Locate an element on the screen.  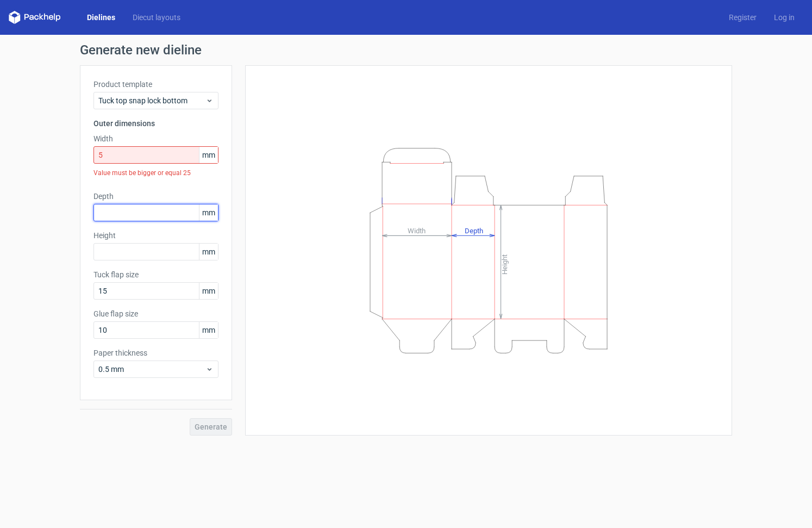
div: Value must be bigger or equal 25 is located at coordinates (156, 173).